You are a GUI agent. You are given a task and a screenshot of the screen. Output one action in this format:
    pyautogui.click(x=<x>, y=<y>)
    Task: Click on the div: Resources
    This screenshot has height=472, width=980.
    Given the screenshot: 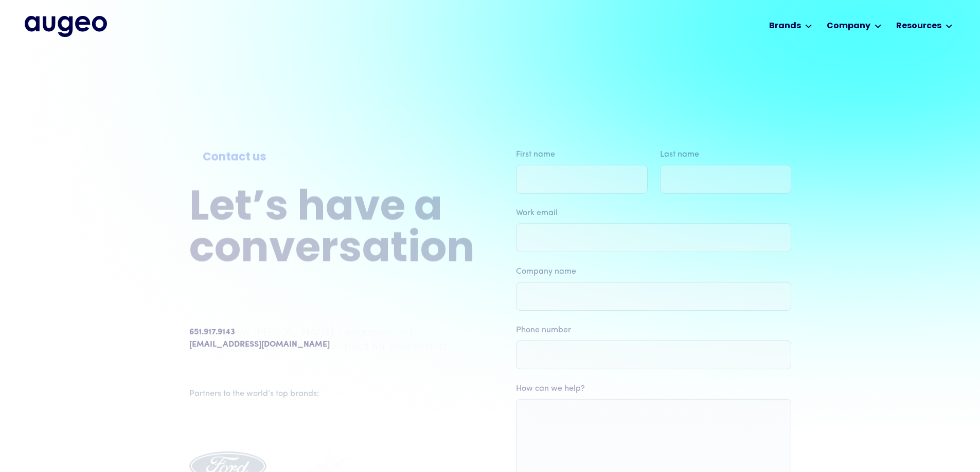 What is the action you would take?
    pyautogui.click(x=919, y=26)
    